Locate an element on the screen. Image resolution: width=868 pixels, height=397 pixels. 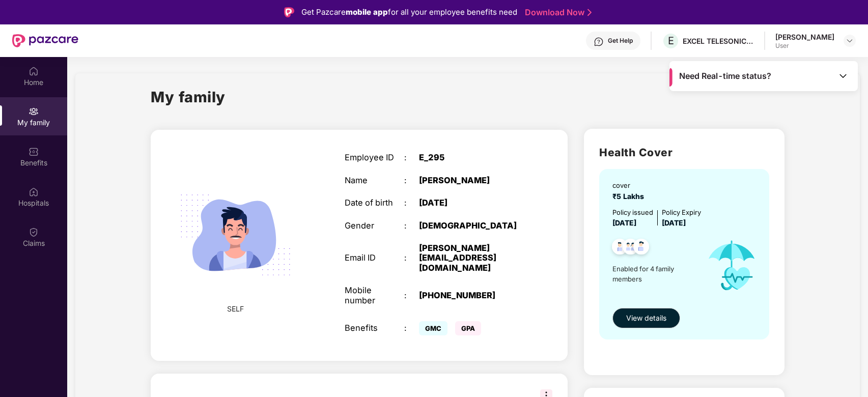
span: E is located at coordinates (671, 41).